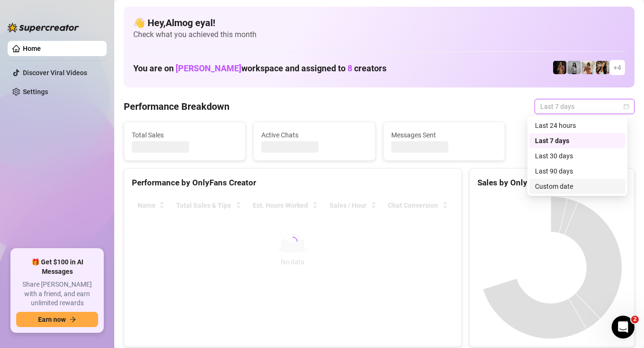  Describe the element at coordinates (52, 320) in the screenshot. I see `span: Earn now` at that location.